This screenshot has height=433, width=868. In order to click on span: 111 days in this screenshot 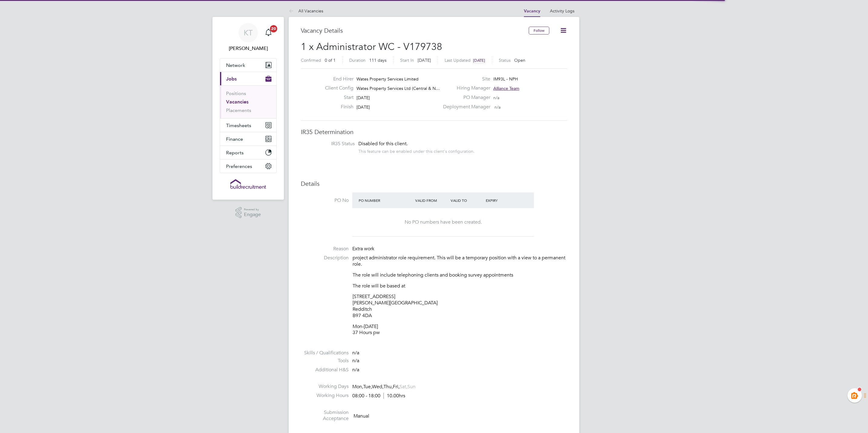, I will do `click(378, 60)`.